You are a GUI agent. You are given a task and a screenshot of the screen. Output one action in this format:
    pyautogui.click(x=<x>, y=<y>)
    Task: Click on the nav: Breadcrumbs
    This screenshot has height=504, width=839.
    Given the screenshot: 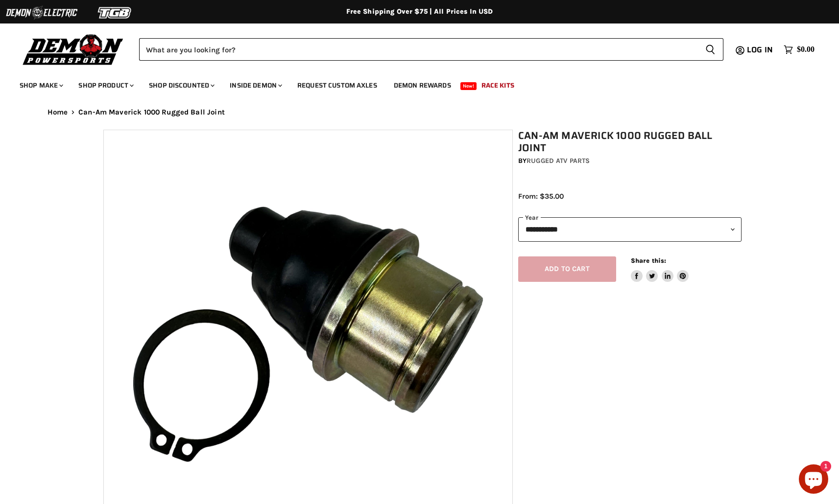 What is the action you would take?
    pyautogui.click(x=420, y=113)
    